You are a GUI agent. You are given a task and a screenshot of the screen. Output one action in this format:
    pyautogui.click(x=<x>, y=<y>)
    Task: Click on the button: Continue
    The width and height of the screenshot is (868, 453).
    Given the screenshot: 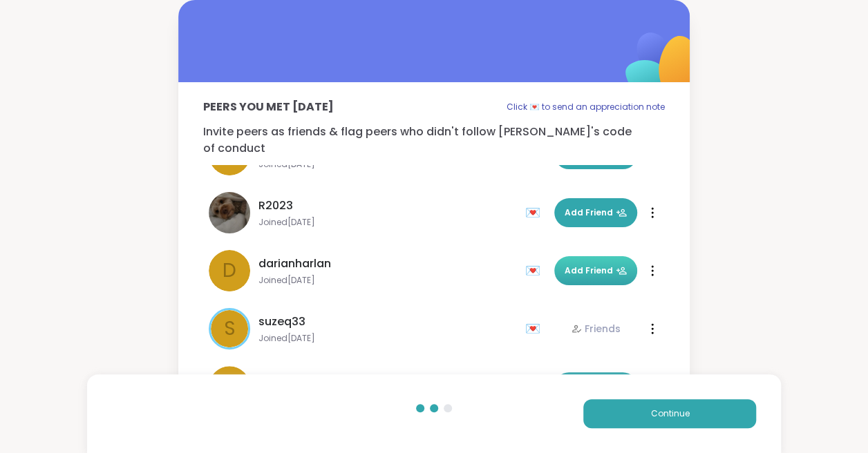 What is the action you would take?
    pyautogui.click(x=669, y=414)
    